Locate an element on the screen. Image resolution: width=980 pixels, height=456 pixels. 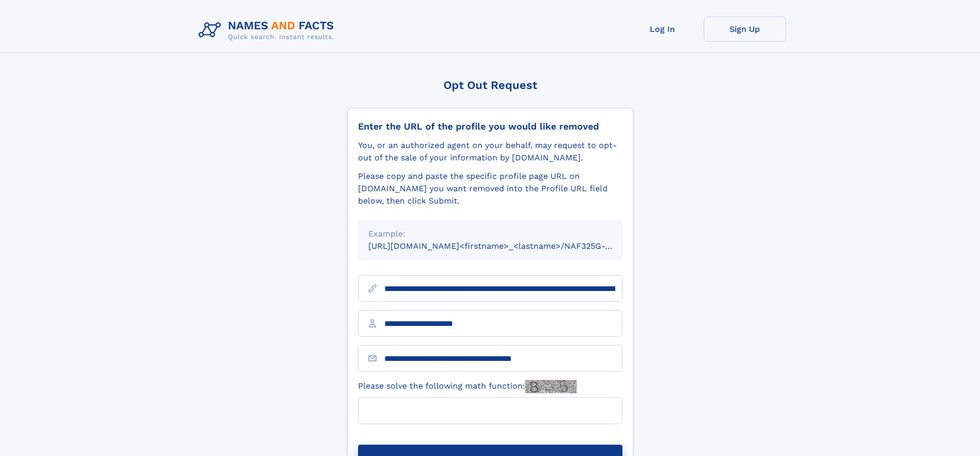
div: Enter the URL of the profile you would like removed is located at coordinates (490, 126).